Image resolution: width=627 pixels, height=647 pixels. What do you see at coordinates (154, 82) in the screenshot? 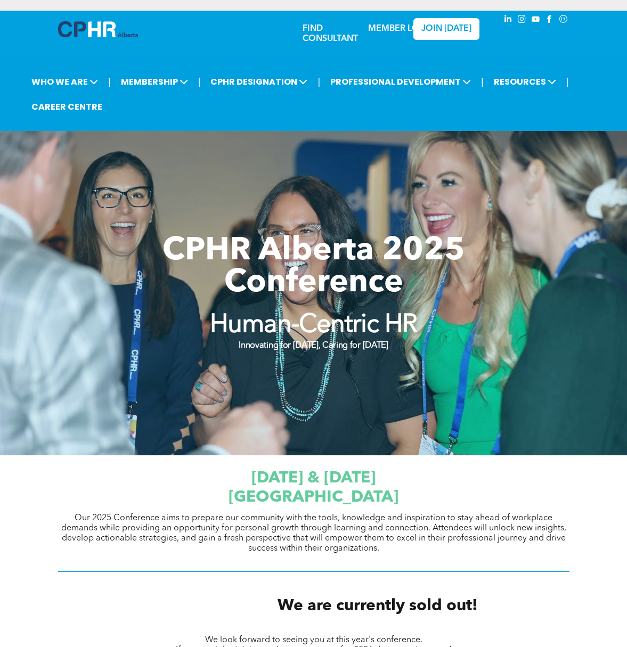
I see `span: MEMBERSHIP` at bounding box center [154, 82].